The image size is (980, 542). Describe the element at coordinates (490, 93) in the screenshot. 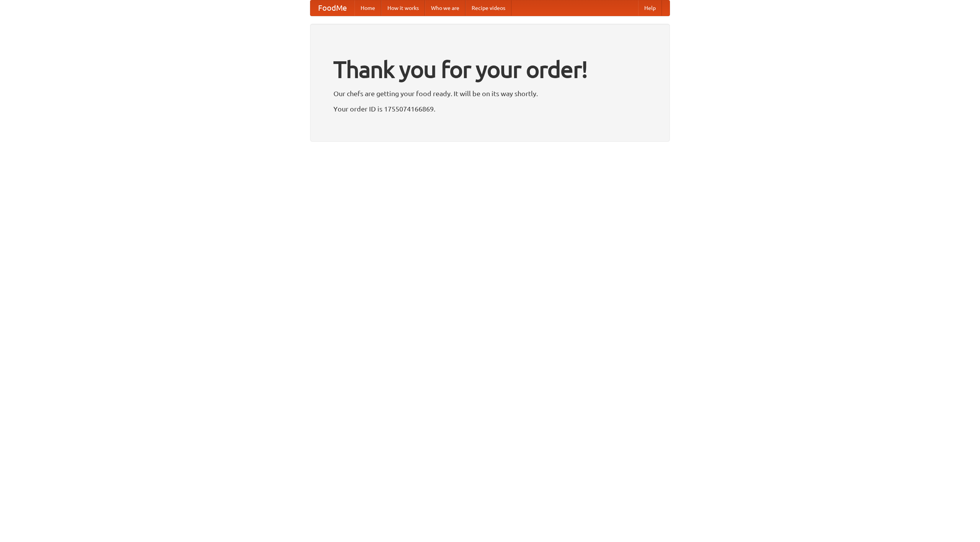

I see `p: Our chefs are getting your food ready. It will be on its way shortly.` at that location.